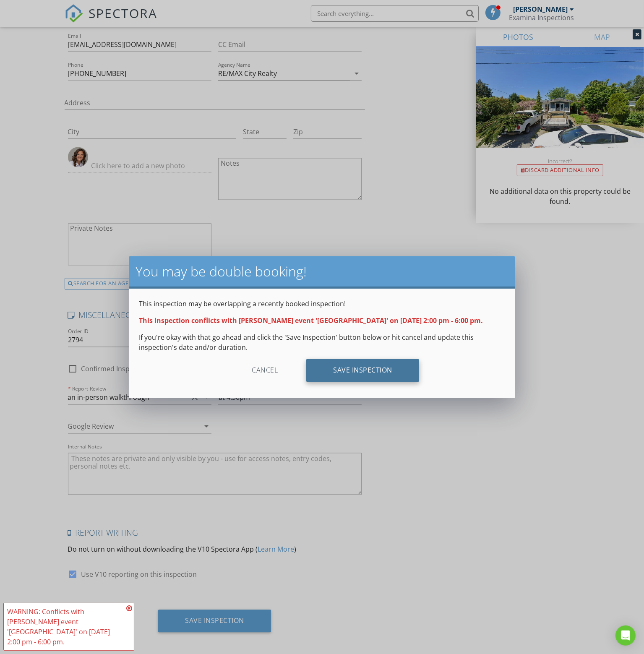  I want to click on div: Cancel, so click(265, 370).